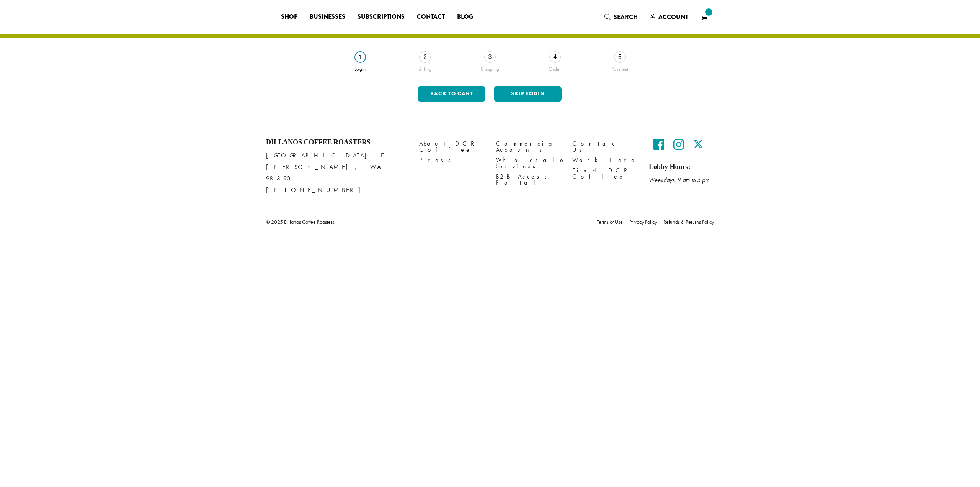  I want to click on div: Payment, so click(620, 67).